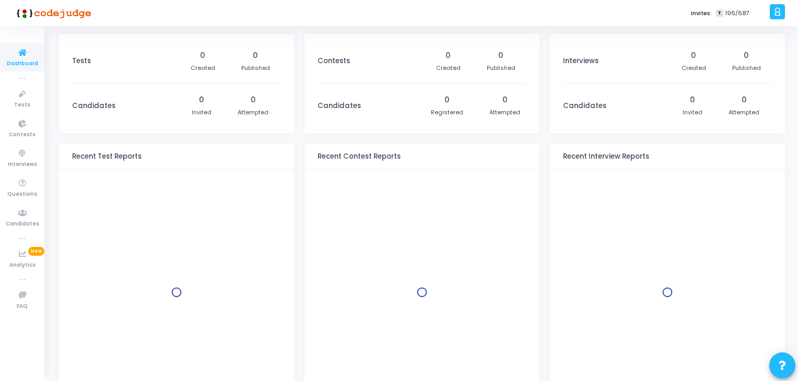  I want to click on span: Tests, so click(22, 105).